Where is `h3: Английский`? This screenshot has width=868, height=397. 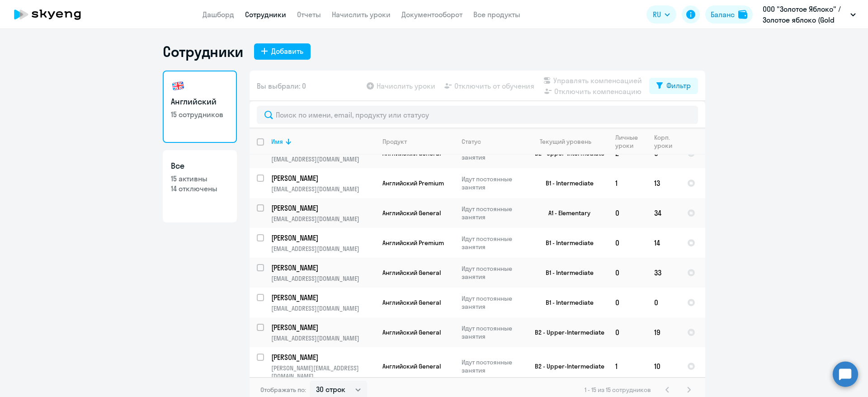
h3: Английский is located at coordinates (200, 101).